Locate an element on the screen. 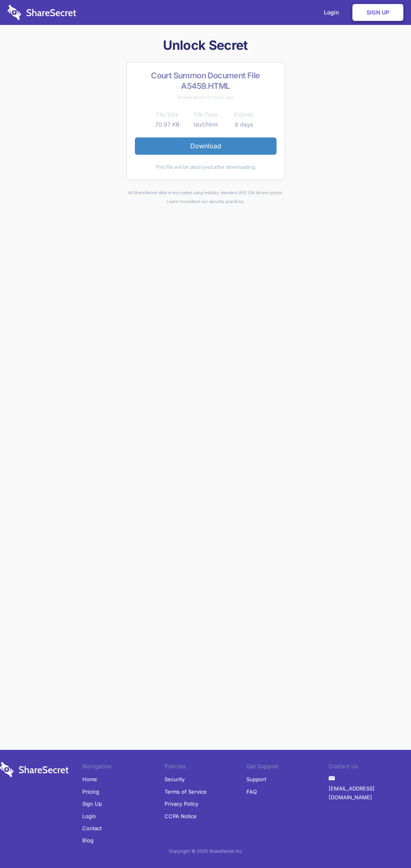 The width and height of the screenshot is (411, 868). a: CCPA Notice is located at coordinates (181, 816).